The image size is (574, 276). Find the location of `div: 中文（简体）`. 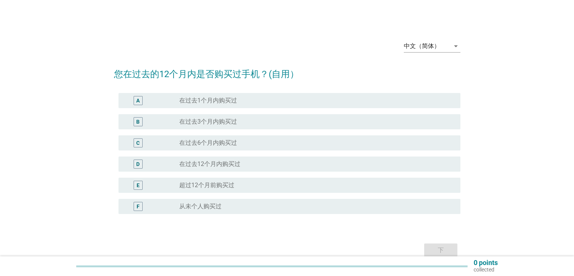

div: 中文（简体） is located at coordinates (422, 46).